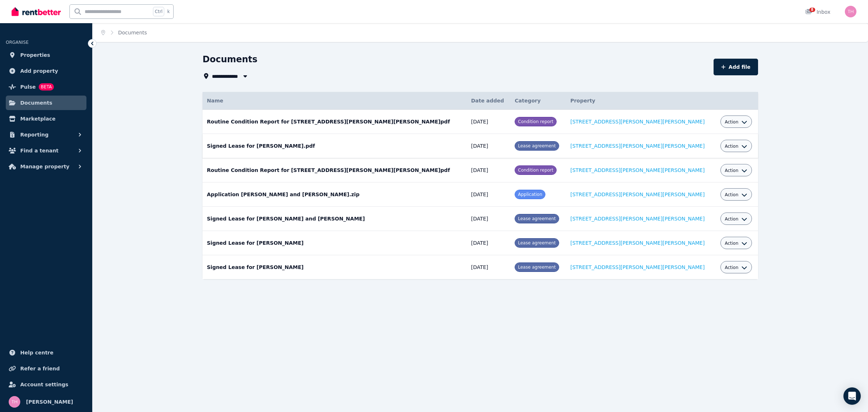 This screenshot has height=412, width=868. What do you see at coordinates (38, 119) in the screenshot?
I see `span: Marketplace` at bounding box center [38, 119].